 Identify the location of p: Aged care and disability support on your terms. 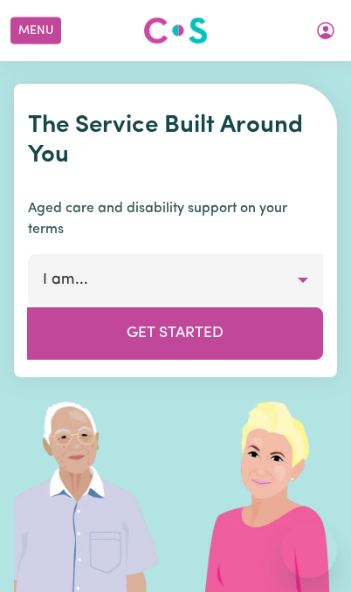
(175, 219).